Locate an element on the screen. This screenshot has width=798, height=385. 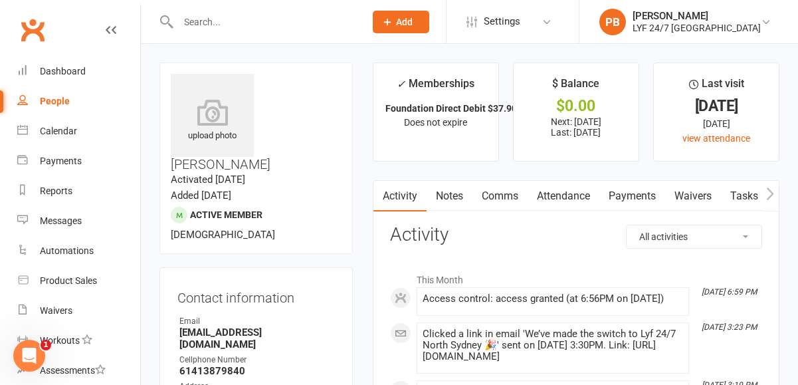
a: Tasks is located at coordinates (744, 196).